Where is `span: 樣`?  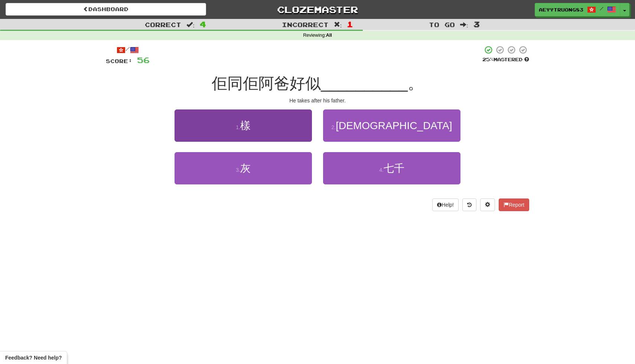
span: 樣 is located at coordinates (245, 125).